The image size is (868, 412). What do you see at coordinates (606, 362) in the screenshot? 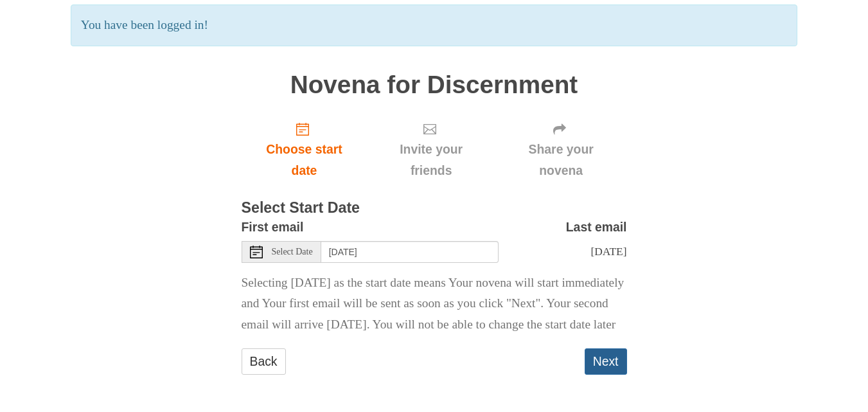
I see `button: Next` at bounding box center [606, 362].